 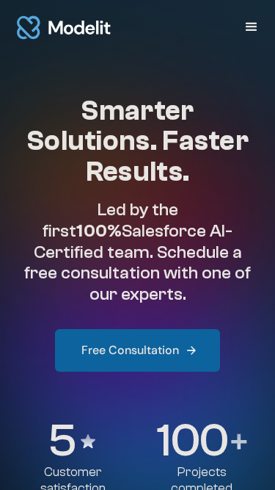 What do you see at coordinates (239, 441) in the screenshot?
I see `img: Plus` at bounding box center [239, 441].